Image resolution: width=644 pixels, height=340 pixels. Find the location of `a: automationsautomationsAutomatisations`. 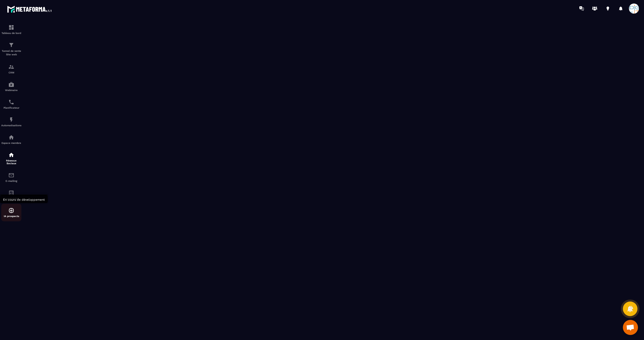

a: automationsautomationsAutomatisations is located at coordinates (12, 122).